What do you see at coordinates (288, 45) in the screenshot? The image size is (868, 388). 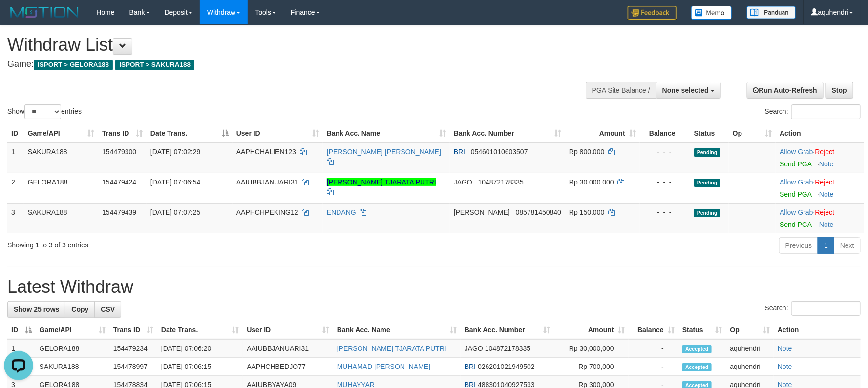 I see `h1: Withdraw List` at bounding box center [288, 45].